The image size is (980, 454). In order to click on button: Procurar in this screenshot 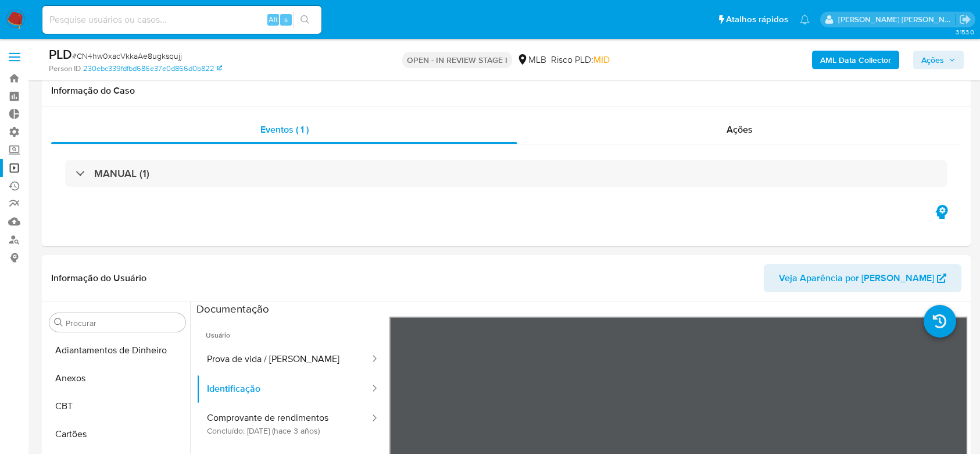, I will do `click(59, 322)`.